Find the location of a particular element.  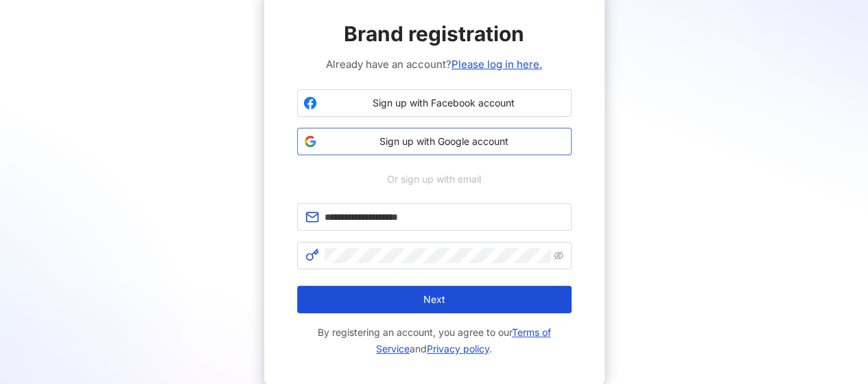

button: Sign up with Facebook account is located at coordinates (434, 103).